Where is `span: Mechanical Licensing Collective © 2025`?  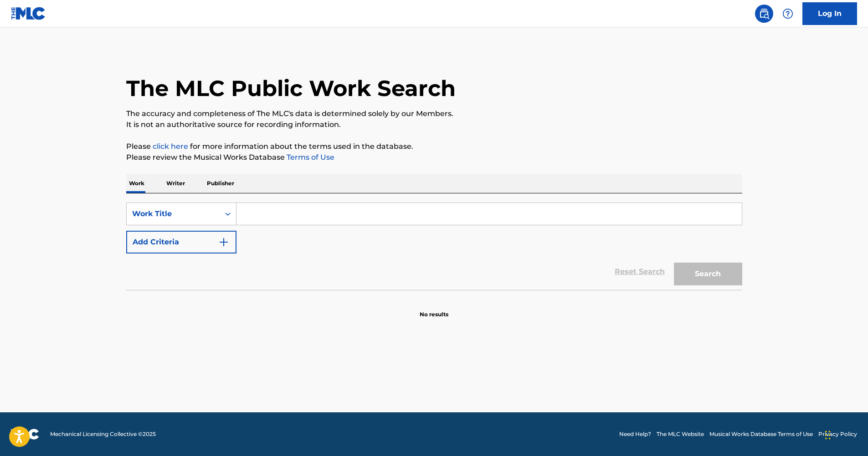 span: Mechanical Licensing Collective © 2025 is located at coordinates (103, 434).